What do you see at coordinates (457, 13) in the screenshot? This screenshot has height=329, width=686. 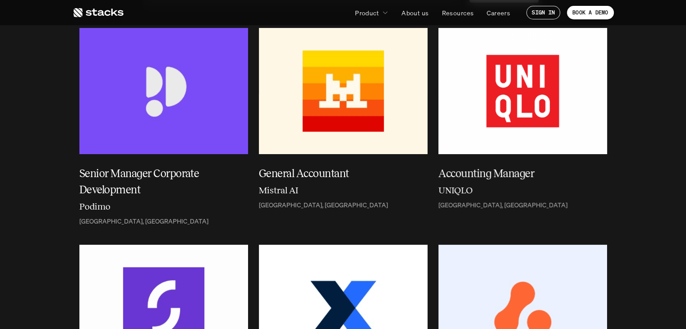 I see `p: Resources` at bounding box center [457, 13].